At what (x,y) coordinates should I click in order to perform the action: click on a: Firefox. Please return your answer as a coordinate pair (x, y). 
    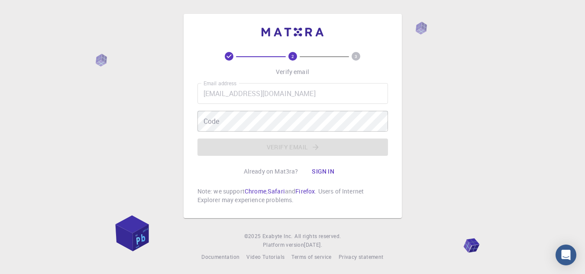
    Looking at the image, I should click on (305, 191).